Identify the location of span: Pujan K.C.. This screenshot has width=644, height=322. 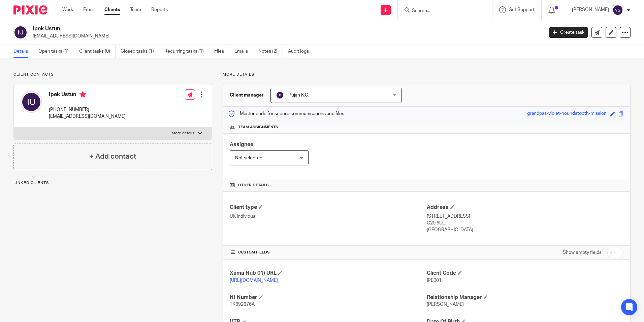
(299, 95).